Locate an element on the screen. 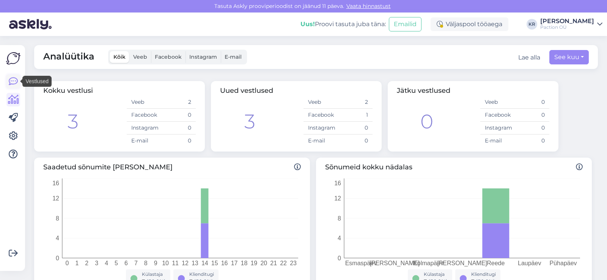 The image size is (607, 280). tspan: 14 is located at coordinates (205, 263).